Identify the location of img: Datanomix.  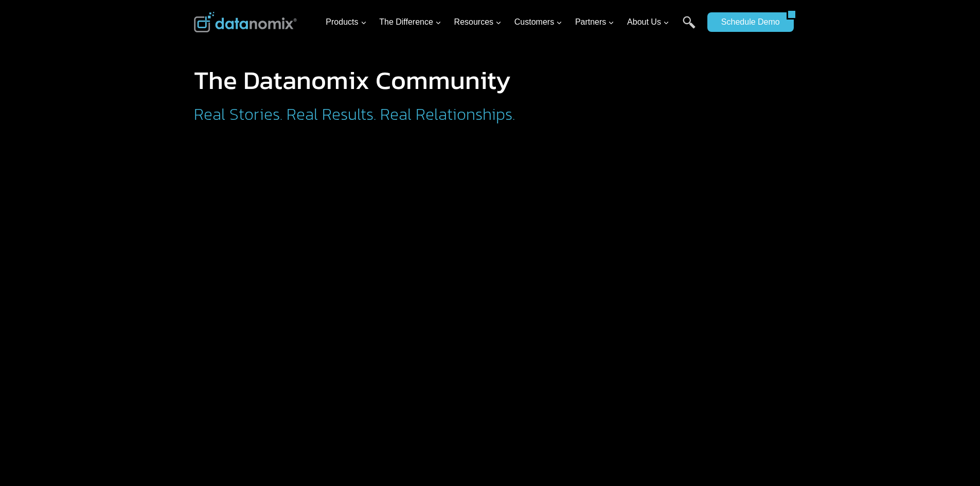
(245, 22).